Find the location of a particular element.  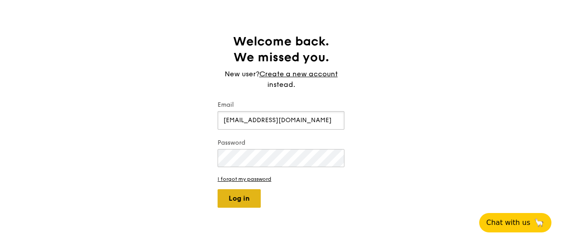

a: Create a new account is located at coordinates (298, 74).